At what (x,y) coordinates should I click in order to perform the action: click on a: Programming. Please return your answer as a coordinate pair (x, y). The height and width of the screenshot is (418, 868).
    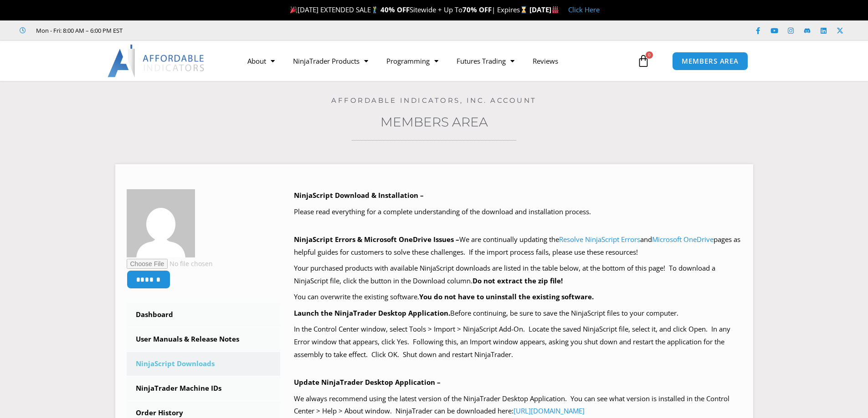
    Looking at the image, I should click on (413, 61).